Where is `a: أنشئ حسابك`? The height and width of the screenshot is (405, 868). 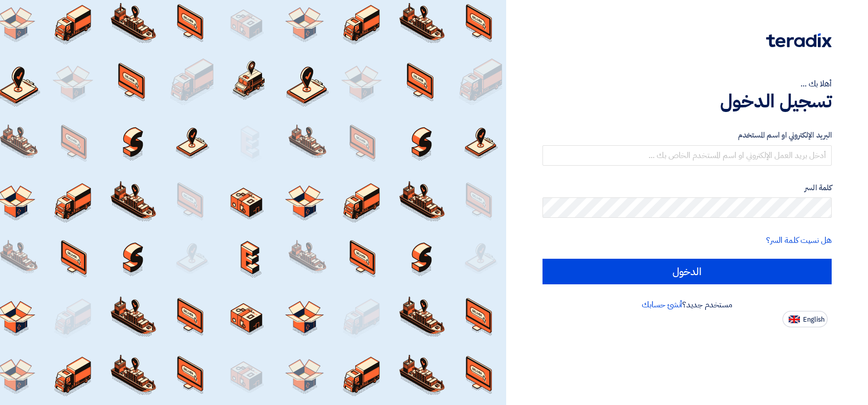
a: أنشئ حسابك is located at coordinates (662, 305).